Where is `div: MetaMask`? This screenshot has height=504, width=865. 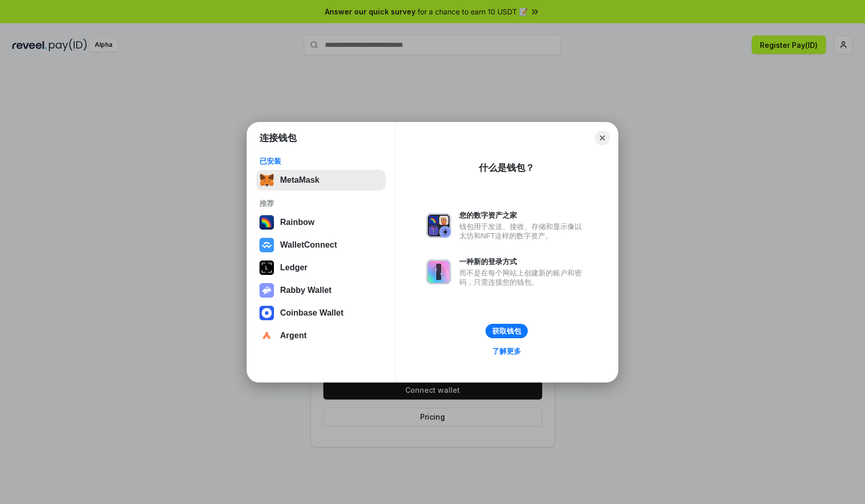
div: MetaMask is located at coordinates (299, 180).